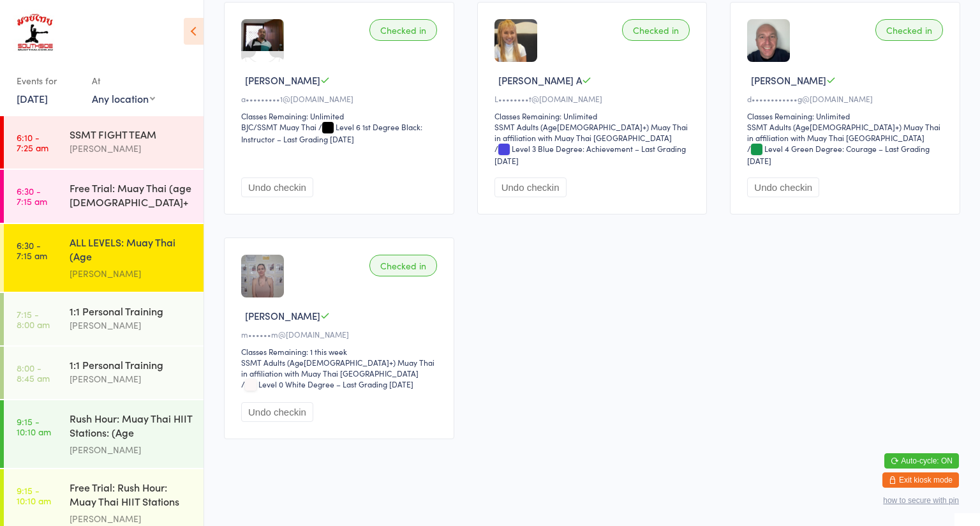 The width and height of the screenshot is (980, 526). Describe the element at coordinates (515, 40) in the screenshot. I see `img: image1737450057.png` at that location.